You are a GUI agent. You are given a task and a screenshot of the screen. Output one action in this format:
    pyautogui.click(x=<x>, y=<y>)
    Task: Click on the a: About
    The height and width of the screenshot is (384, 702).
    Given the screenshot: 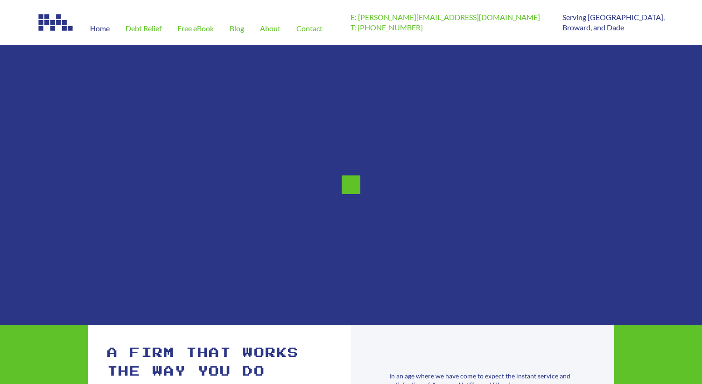 What is the action you would take?
    pyautogui.click(x=270, y=28)
    